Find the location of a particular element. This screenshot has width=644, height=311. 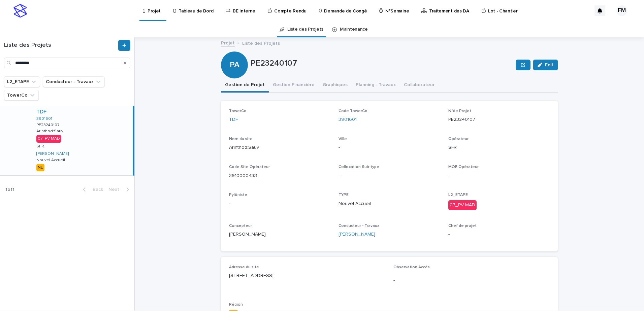

div: PA is located at coordinates (234, 51).